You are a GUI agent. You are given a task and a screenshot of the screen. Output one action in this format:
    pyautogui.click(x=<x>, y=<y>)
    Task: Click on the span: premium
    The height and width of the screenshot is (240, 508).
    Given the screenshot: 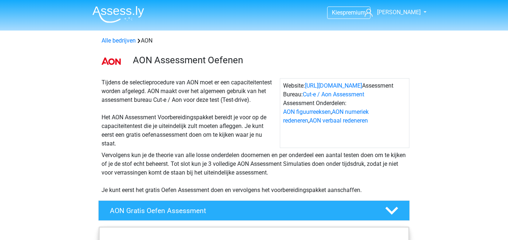 What is the action you would take?
    pyautogui.click(x=354, y=12)
    